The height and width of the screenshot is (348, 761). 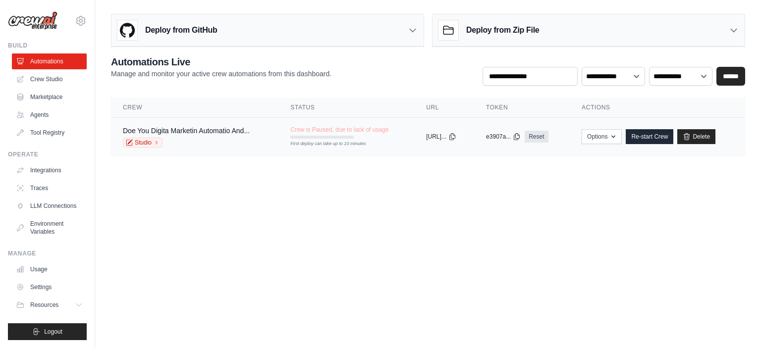 What do you see at coordinates (195, 108) in the screenshot?
I see `th: Crew` at bounding box center [195, 108].